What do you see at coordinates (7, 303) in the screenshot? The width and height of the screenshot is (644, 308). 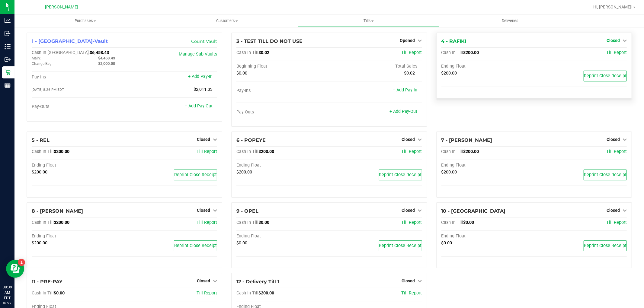 I see `p: 09/27` at bounding box center [7, 303].